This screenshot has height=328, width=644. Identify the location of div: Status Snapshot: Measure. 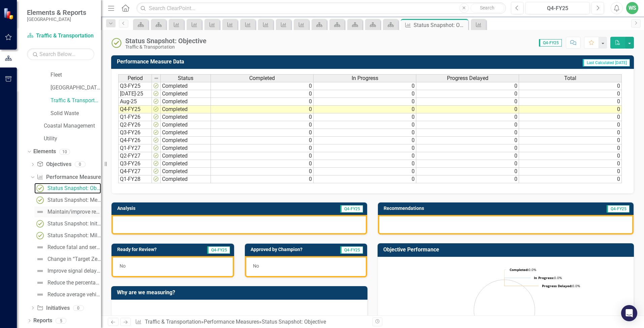
(74, 200).